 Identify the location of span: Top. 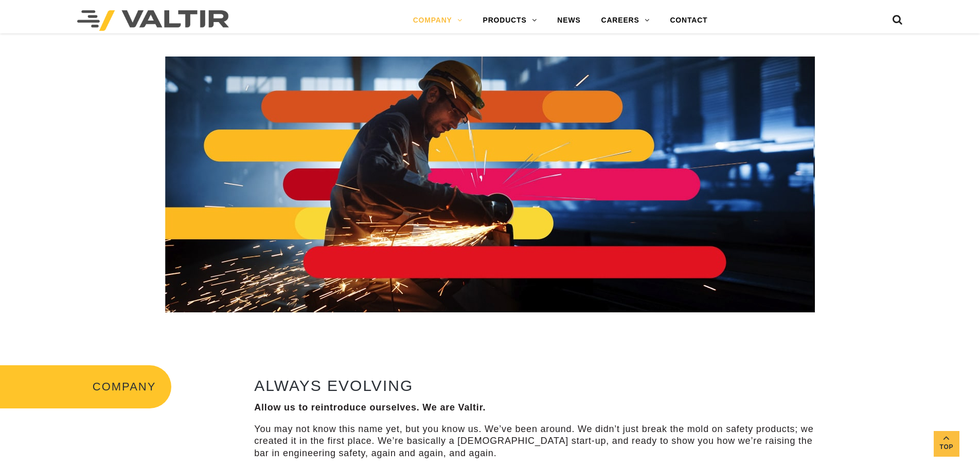
(946, 447).